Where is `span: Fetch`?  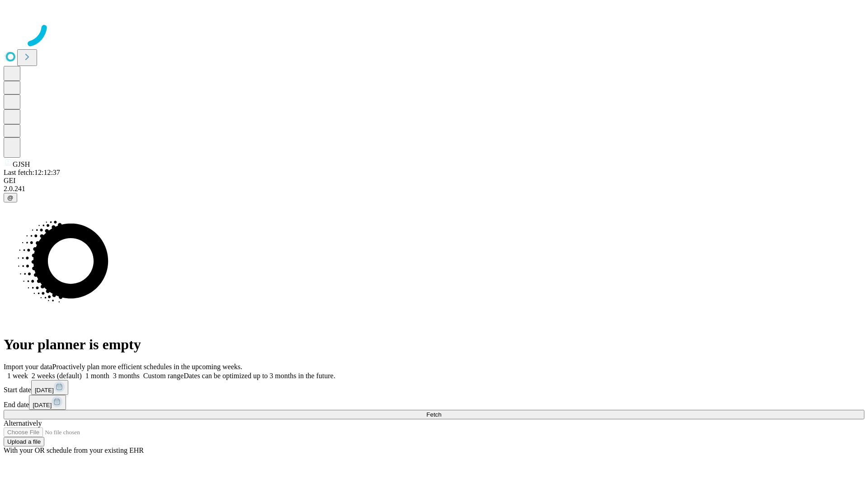 span: Fetch is located at coordinates (433, 415).